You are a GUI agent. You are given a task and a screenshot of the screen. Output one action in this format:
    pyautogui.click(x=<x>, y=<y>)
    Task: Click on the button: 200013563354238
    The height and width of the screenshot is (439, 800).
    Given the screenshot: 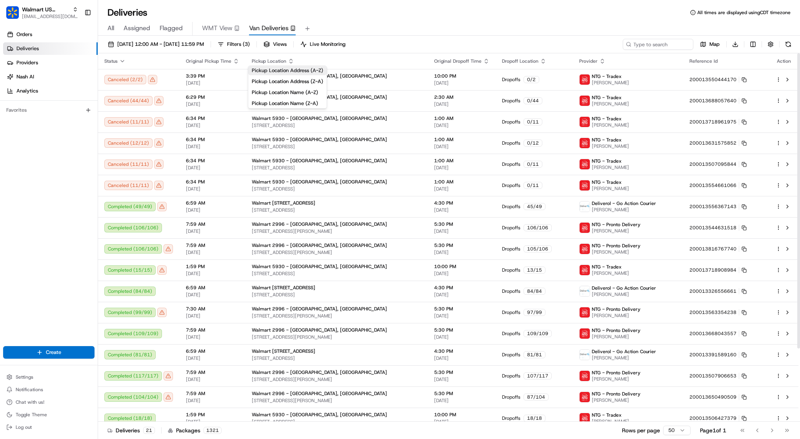 What is the action you would take?
    pyautogui.click(x=718, y=313)
    